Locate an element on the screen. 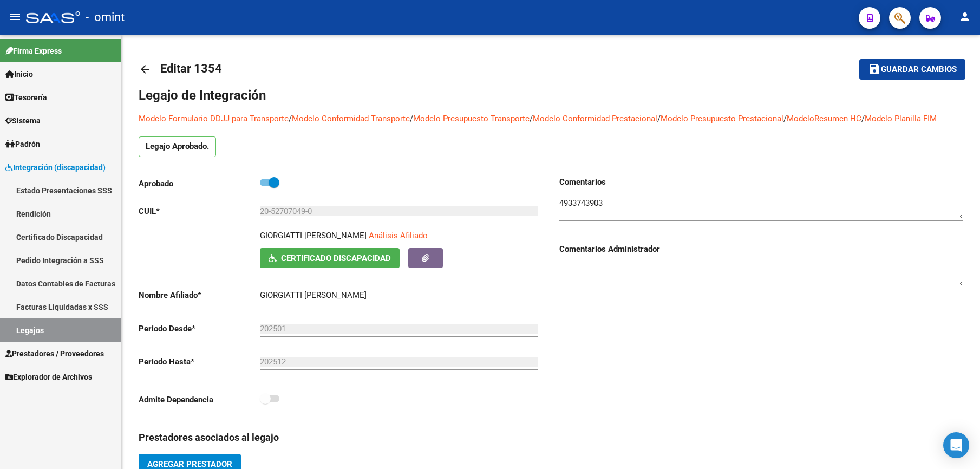  a: Modelo Presupuesto Prestacional is located at coordinates (721, 119).